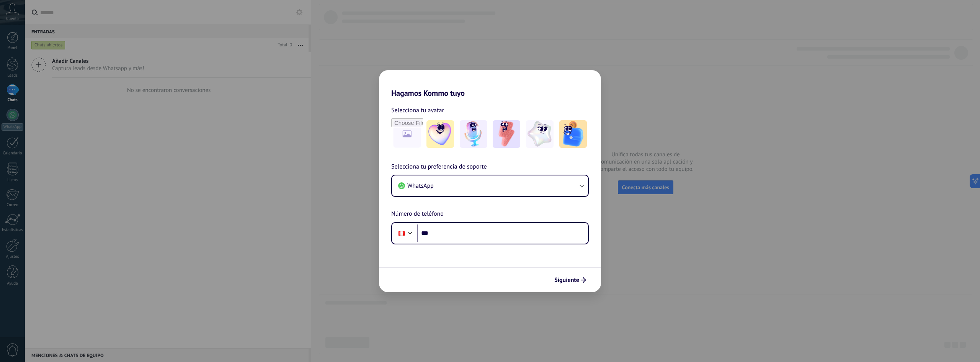 The image size is (980, 362). I want to click on img: -4.jpeg, so click(540, 134).